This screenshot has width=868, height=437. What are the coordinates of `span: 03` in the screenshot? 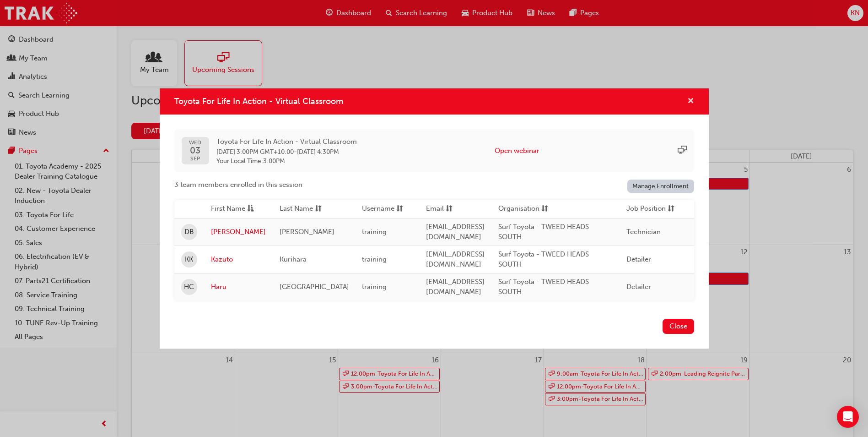 It's located at (195, 150).